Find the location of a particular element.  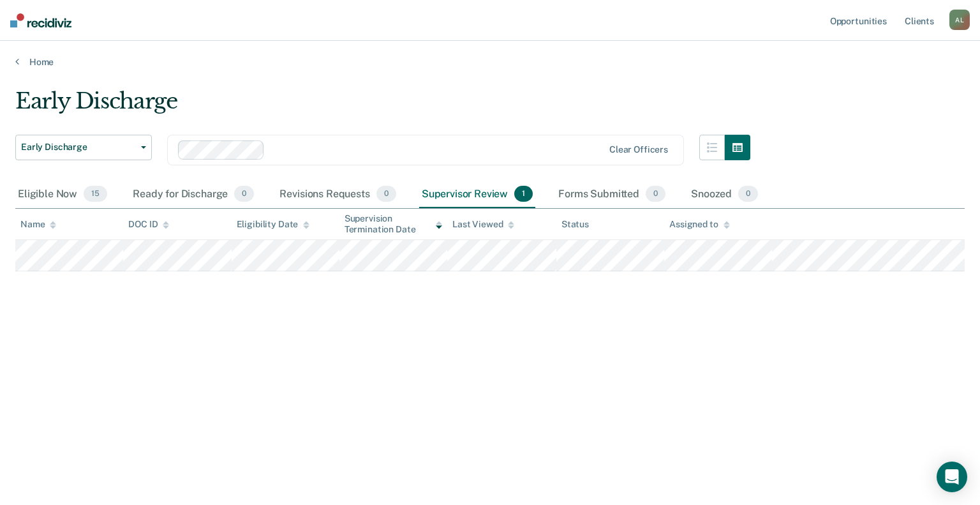

div: Assigned to is located at coordinates (700, 224).